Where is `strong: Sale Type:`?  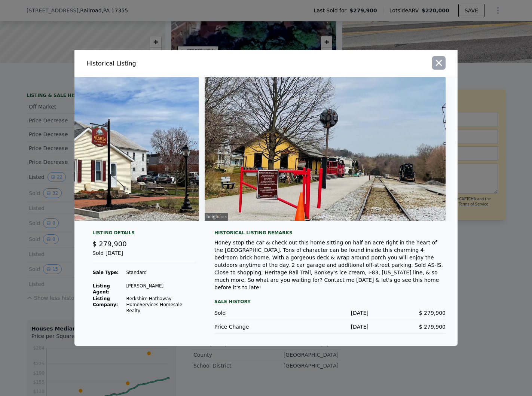 strong: Sale Type: is located at coordinates (106, 272).